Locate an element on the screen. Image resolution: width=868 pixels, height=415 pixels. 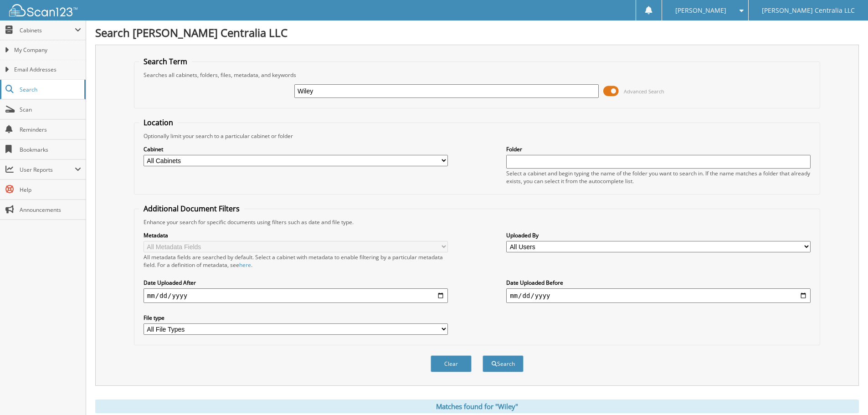
label: Folder is located at coordinates (659, 149).